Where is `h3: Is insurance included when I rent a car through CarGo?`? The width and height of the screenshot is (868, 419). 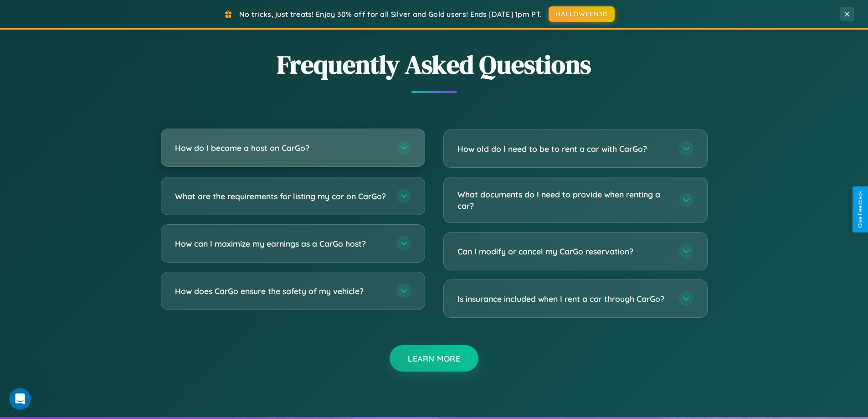 h3: Is insurance included when I rent a car through CarGo? is located at coordinates (564, 298).